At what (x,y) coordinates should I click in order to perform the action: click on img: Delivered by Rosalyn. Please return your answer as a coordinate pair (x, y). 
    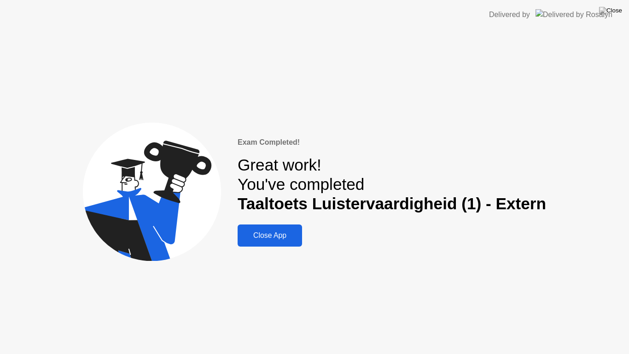
    Looking at the image, I should click on (574, 14).